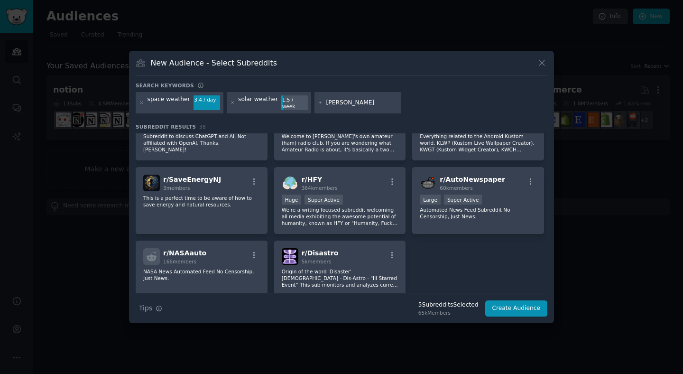 The width and height of the screenshot is (683, 374). Describe the element at coordinates (290, 256) in the screenshot. I see `img: Disastro` at that location.